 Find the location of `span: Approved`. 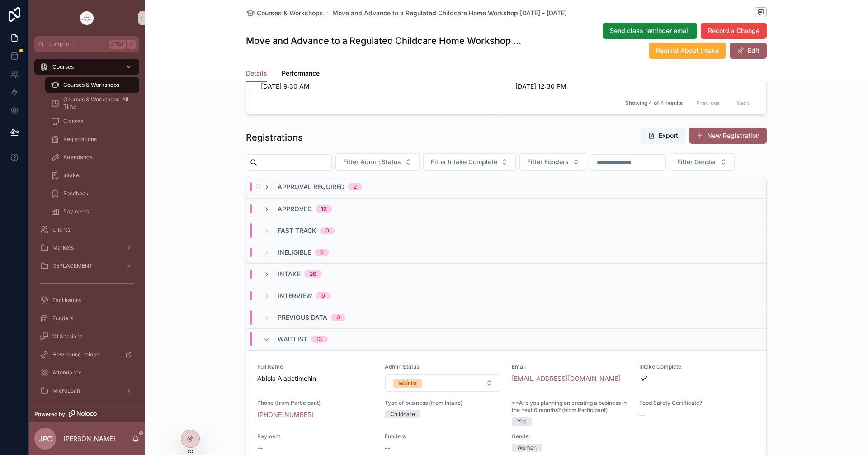

span: Approved is located at coordinates (295, 209).